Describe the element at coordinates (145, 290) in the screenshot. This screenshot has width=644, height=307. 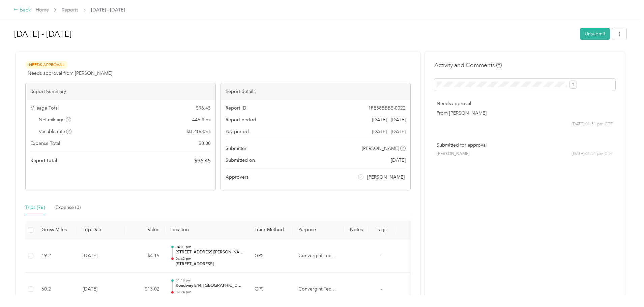
I see `td: $13.02` at that location.